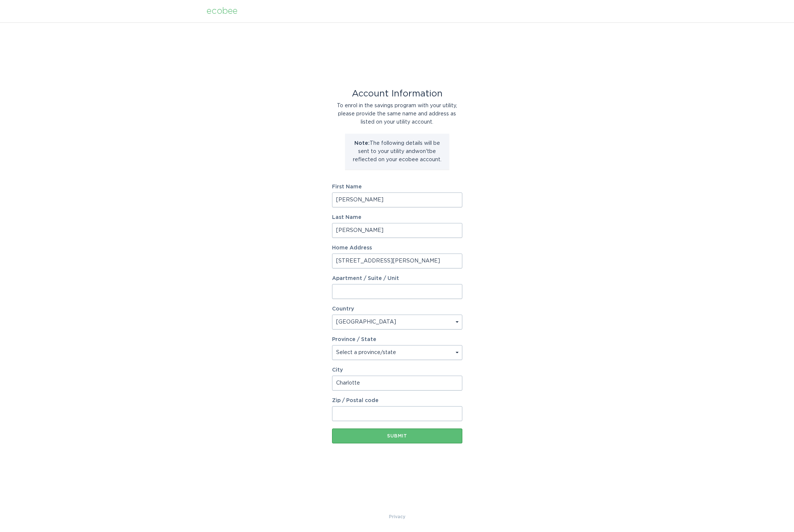  Describe the element at coordinates (343, 309) in the screenshot. I see `label: Country` at that location.